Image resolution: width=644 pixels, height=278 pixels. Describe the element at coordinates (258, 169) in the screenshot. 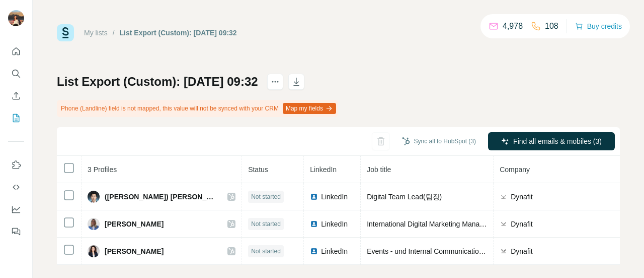

I see `span: Status` at that location.